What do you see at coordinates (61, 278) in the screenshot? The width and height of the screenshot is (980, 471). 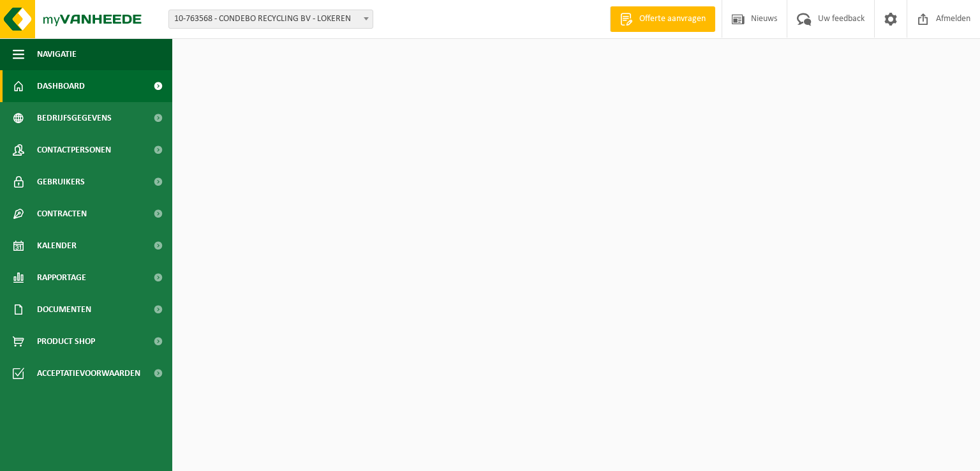 I see `span: Rapportage` at bounding box center [61, 278].